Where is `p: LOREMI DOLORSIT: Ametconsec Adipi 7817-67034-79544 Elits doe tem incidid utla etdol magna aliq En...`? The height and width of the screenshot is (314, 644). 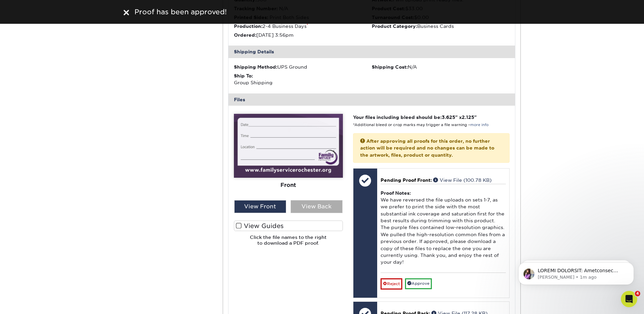 p: LOREMI DOLORSIT: Ametconsec Adipi 7817-67034-79544 Elits doe tem incidid utla etdol magna aliq En... is located at coordinates (73, 23).